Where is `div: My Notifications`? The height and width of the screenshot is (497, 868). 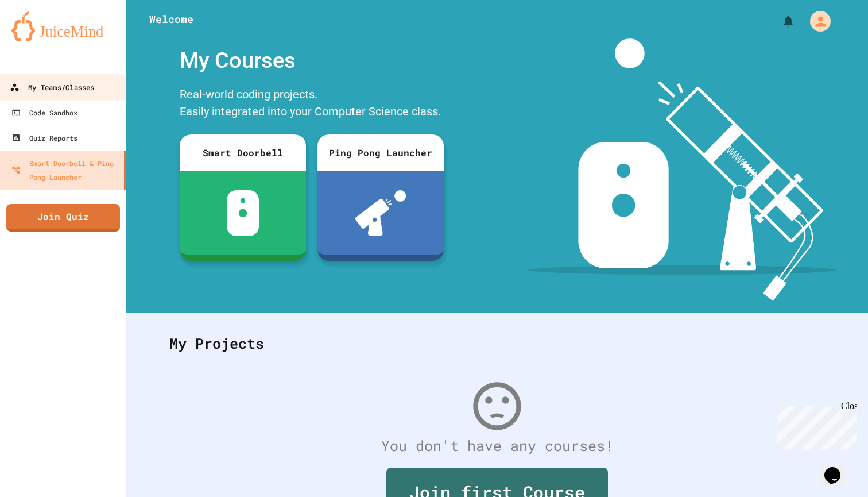
div: My Notifications is located at coordinates (779, 21).